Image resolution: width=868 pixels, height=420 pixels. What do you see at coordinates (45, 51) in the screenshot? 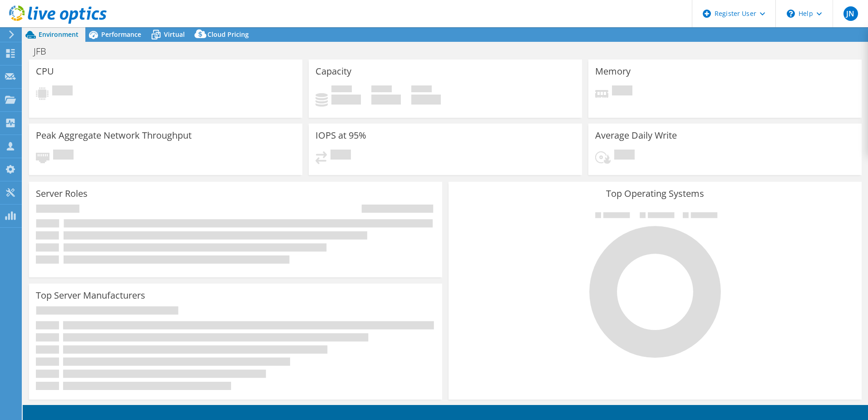
I see `h1: JFB` at bounding box center [45, 51].